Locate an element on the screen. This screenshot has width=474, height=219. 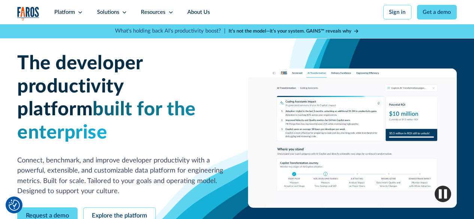
img: Revisit consent button is located at coordinates (14, 206).